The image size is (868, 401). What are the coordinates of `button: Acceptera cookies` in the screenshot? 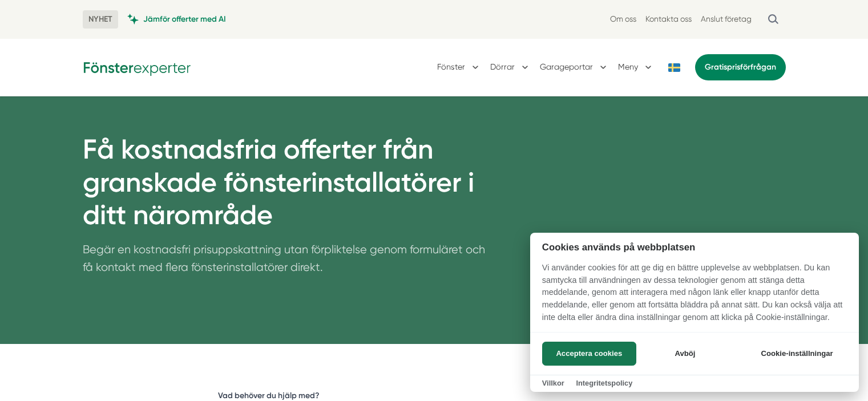 It's located at (588, 354).